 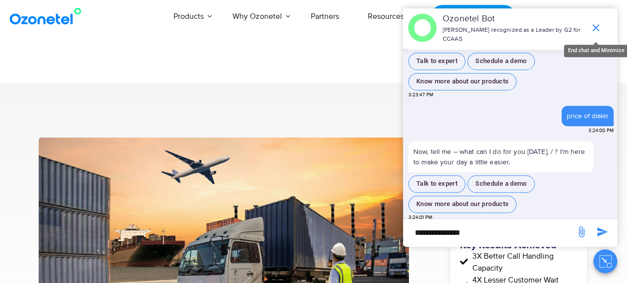 I want to click on p: Ozonetel Bot, so click(x=514, y=19).